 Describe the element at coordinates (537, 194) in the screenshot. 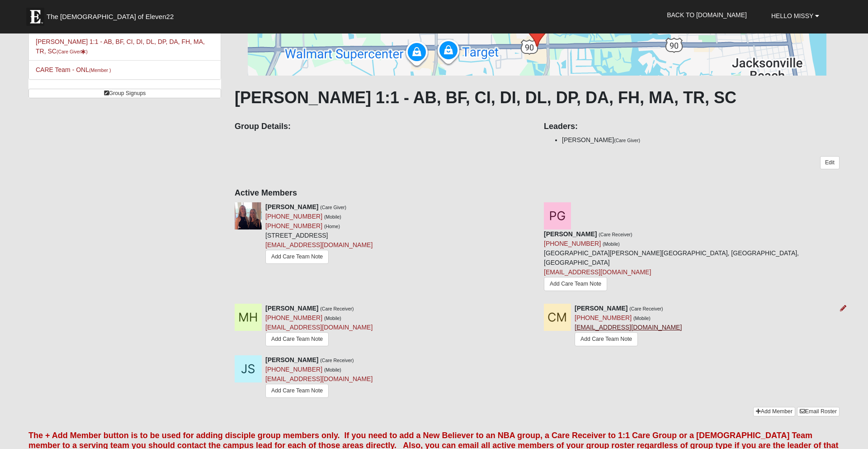

I see `h4: Active Members` at that location.